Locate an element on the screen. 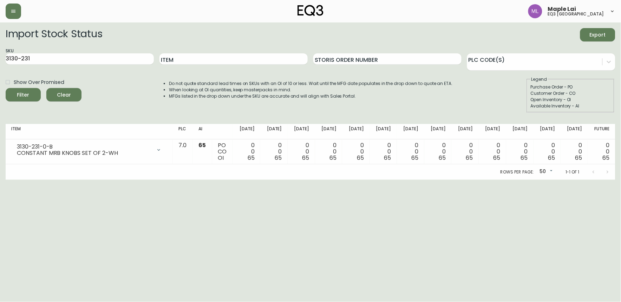  li: When looking at OI quantities, keep masterpacks in mind. is located at coordinates (311, 90).